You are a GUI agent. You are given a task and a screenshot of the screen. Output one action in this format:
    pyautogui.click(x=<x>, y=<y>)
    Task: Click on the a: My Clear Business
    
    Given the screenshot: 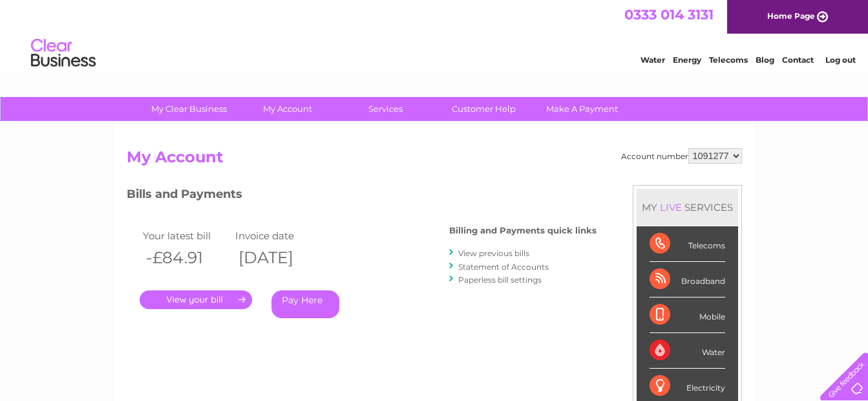 What is the action you would take?
    pyautogui.click(x=189, y=108)
    